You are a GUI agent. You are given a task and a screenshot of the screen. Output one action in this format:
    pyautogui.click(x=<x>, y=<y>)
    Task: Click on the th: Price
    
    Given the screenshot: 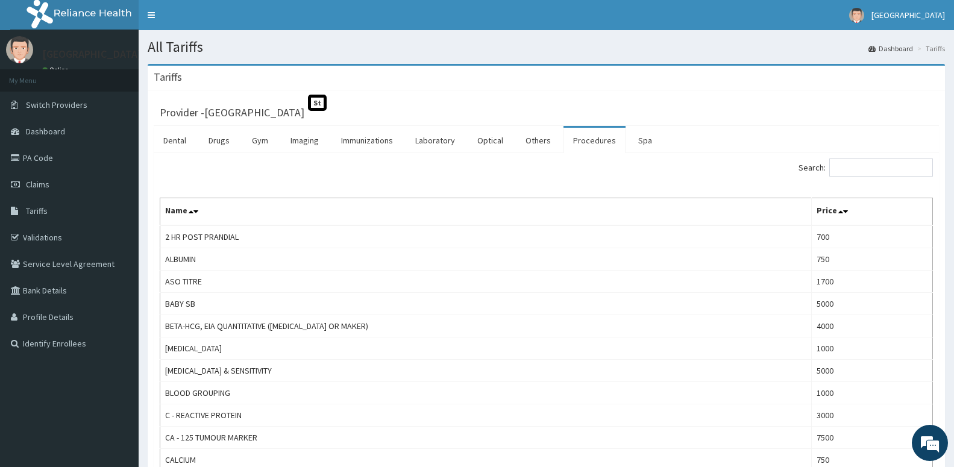 What is the action you would take?
    pyautogui.click(x=872, y=212)
    